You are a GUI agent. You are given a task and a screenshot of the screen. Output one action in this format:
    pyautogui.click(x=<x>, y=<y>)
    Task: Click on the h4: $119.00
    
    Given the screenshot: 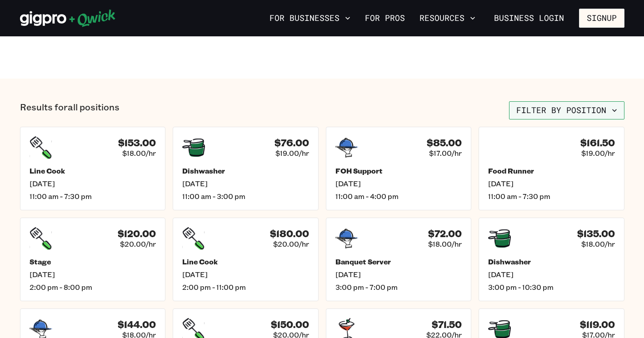 What is the action you would take?
    pyautogui.click(x=598, y=325)
    